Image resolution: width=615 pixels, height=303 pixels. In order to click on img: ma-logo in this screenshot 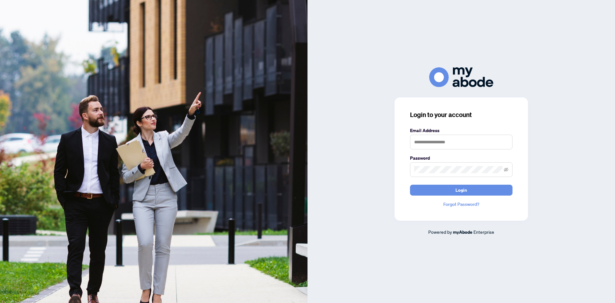, I will do `click(461, 77)`.